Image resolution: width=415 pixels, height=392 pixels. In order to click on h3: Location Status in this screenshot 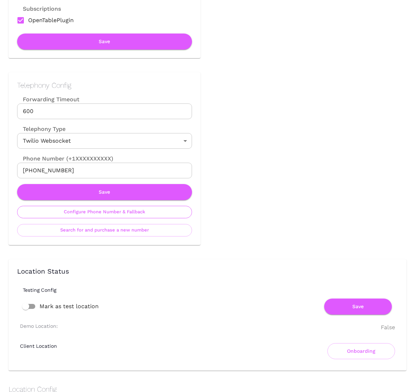, I will do `click(208, 272)`.